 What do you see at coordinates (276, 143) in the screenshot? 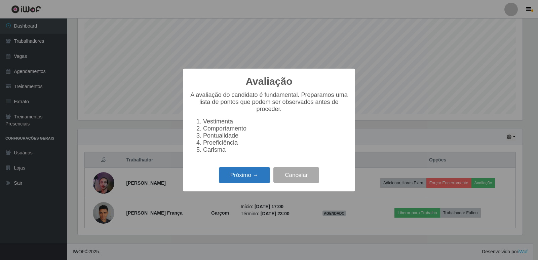
I see `li: Proeficiência` at bounding box center [276, 143].